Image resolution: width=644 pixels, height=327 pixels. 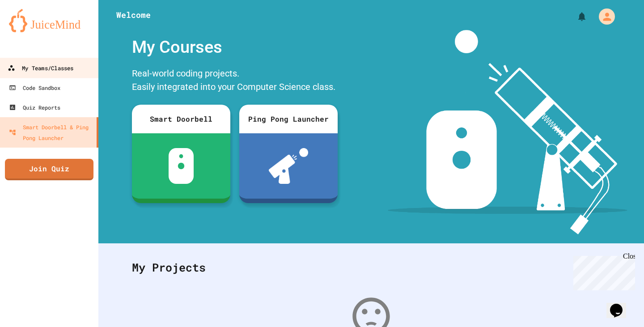 I want to click on img: ppl-with-ball.png, so click(x=288, y=166).